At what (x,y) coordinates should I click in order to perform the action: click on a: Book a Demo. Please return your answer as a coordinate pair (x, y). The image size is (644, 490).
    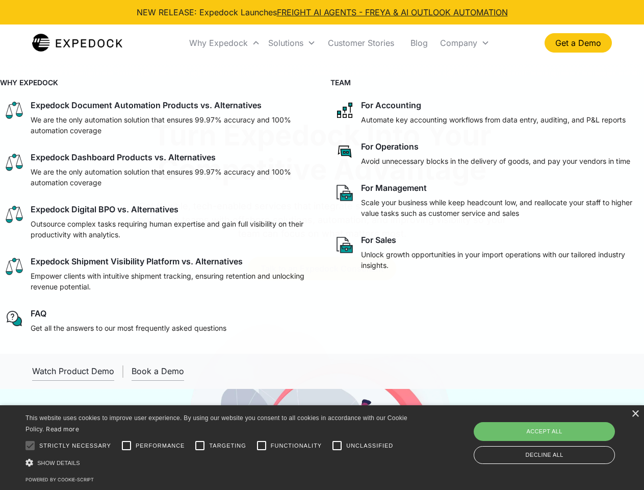
    Looking at the image, I should click on (158, 371).